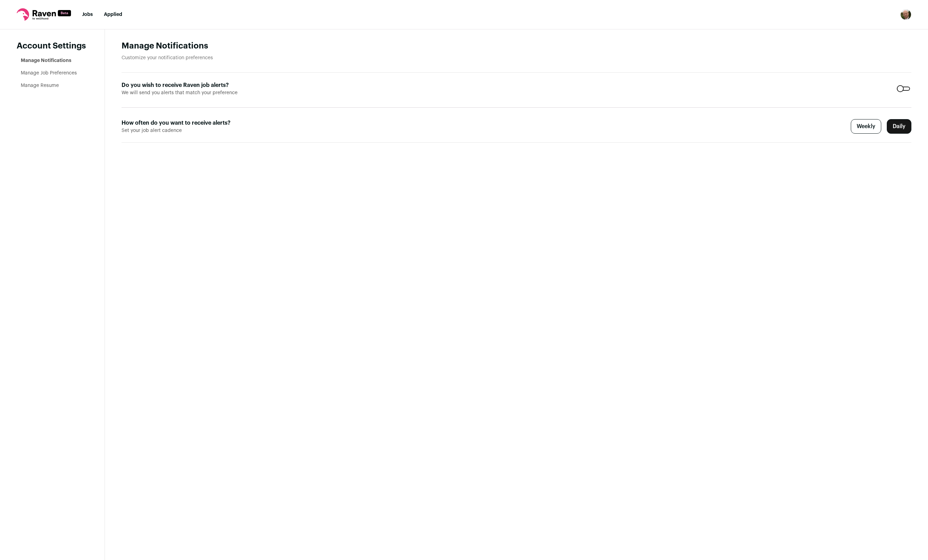 The width and height of the screenshot is (928, 560). I want to click on h1: Manage Notifications, so click(516, 46).